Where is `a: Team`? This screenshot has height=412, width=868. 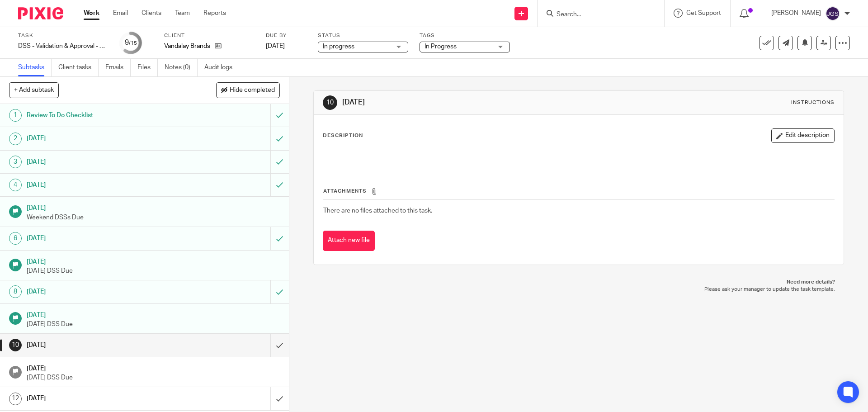
a: Team is located at coordinates (182, 13).